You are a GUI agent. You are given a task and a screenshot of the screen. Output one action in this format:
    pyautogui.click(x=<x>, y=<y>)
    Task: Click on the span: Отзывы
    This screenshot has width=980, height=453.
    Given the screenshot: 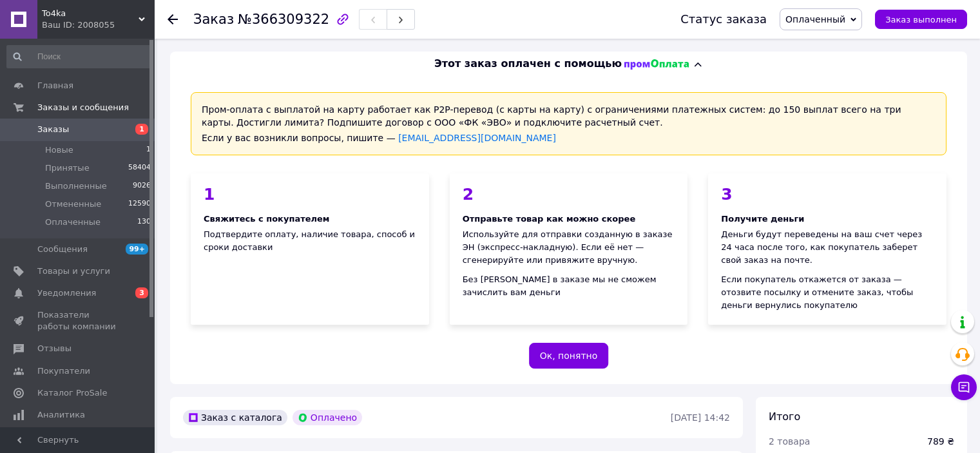 What is the action you would take?
    pyautogui.click(x=54, y=349)
    